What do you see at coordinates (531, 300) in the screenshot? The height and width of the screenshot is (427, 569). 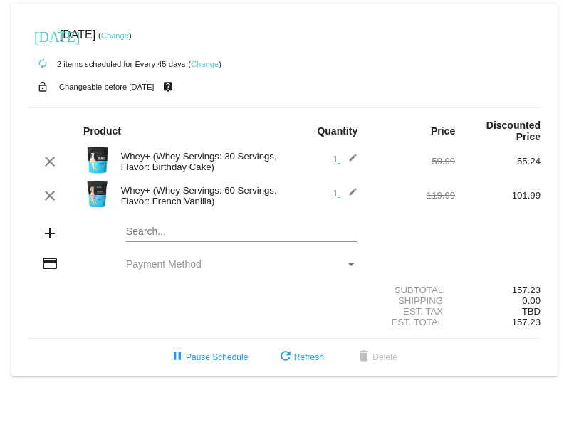 I see `span: 0.00` at bounding box center [531, 300].